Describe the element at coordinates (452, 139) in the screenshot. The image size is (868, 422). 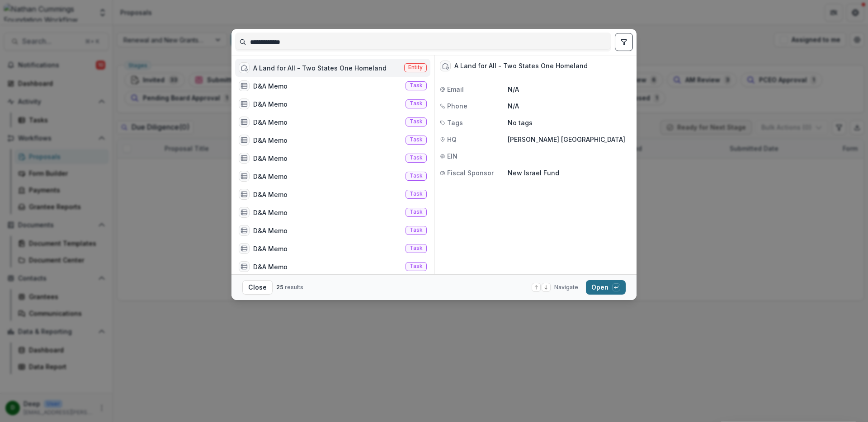
I see `span: HQ` at that location.